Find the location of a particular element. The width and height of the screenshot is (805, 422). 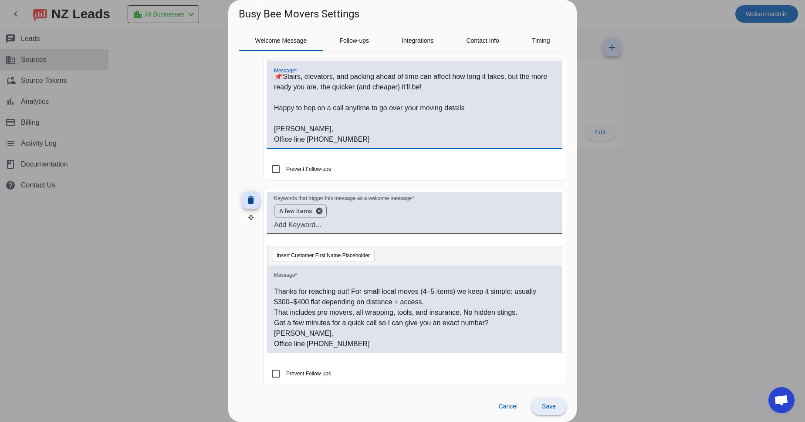

h1: Busy Bee Movers Settings is located at coordinates (299, 14).